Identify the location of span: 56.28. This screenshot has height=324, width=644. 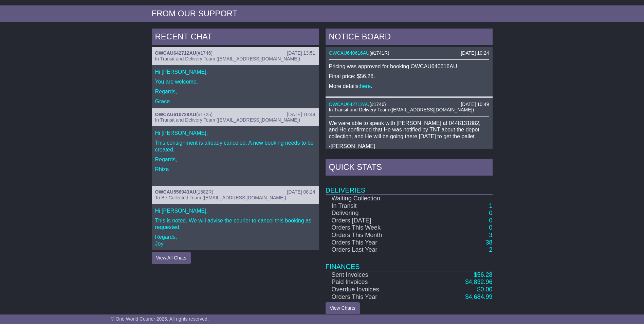
(484, 275).